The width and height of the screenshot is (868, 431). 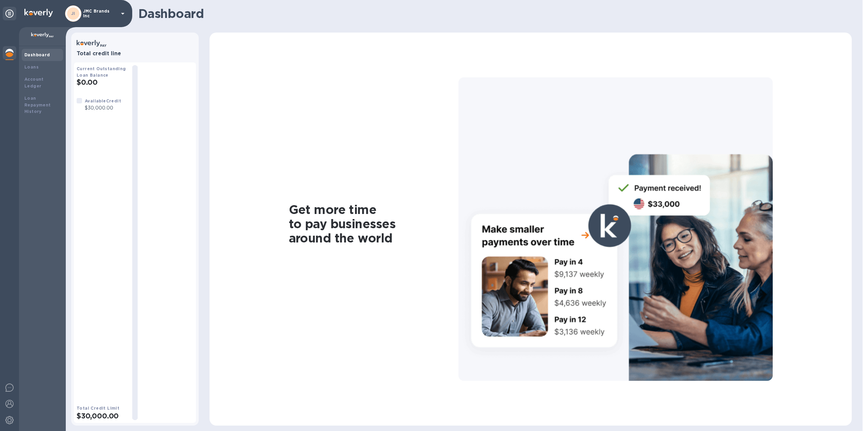 I want to click on h1: Dashboard, so click(x=494, y=14).